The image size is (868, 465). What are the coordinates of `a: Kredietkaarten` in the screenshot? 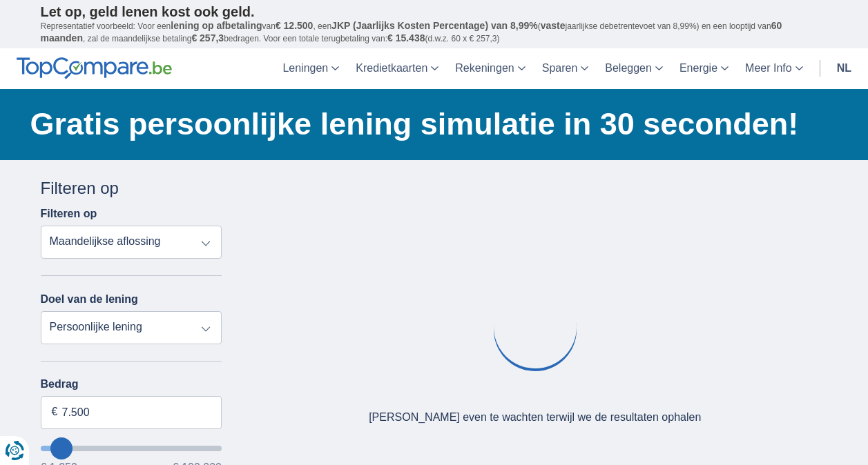 It's located at (397, 69).